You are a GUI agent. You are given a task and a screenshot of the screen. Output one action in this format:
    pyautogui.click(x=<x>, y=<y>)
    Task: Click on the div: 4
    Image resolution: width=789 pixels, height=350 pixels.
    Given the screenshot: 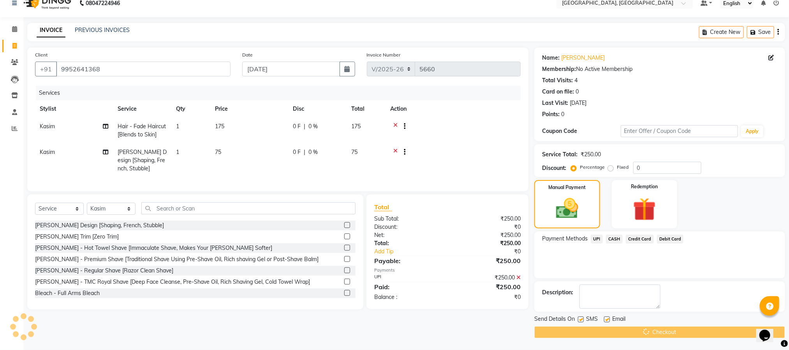 What is the action you would take?
    pyautogui.click(x=576, y=80)
    